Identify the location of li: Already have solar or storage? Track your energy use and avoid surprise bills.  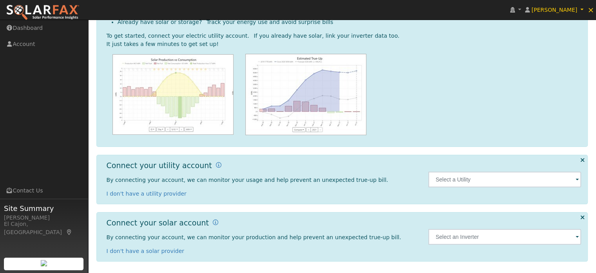
(350, 22).